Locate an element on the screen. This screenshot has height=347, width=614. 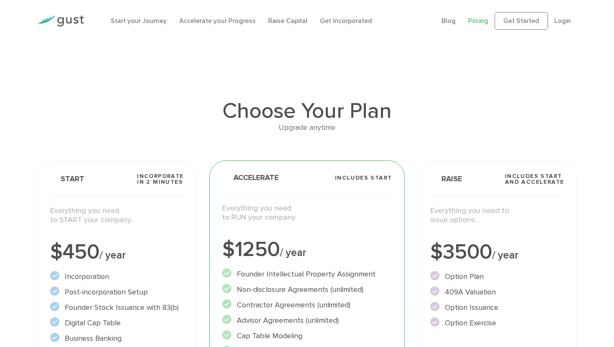
a: Accelerate your Progress is located at coordinates (217, 20).